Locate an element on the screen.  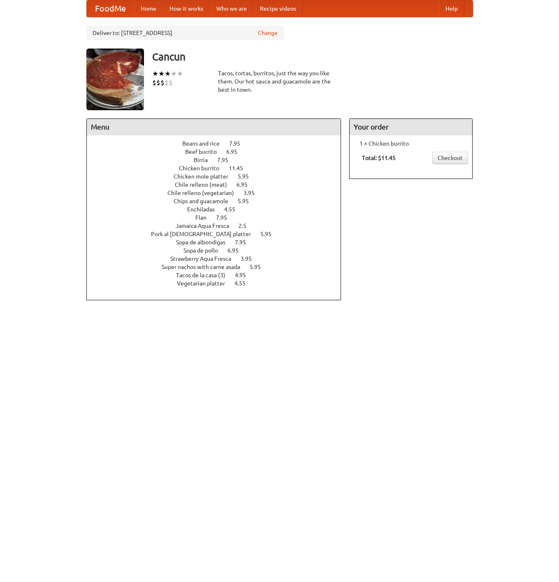
a: Chile relleno (vegetarian) 3.95 is located at coordinates (218, 193).